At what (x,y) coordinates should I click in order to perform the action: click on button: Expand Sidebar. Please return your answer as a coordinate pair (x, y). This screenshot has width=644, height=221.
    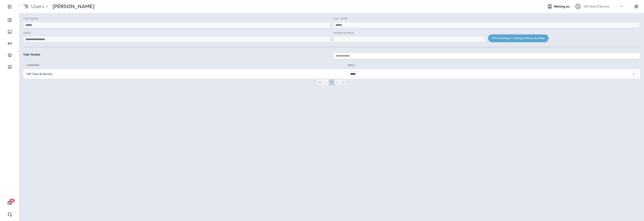
    Looking at the image, I should click on (10, 7).